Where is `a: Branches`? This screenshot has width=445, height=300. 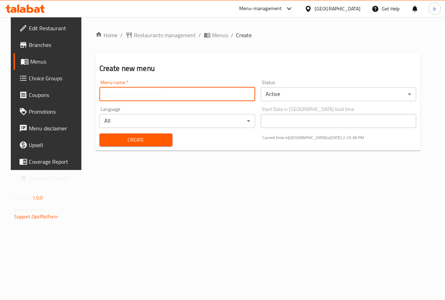
a: Branches is located at coordinates (49, 45).